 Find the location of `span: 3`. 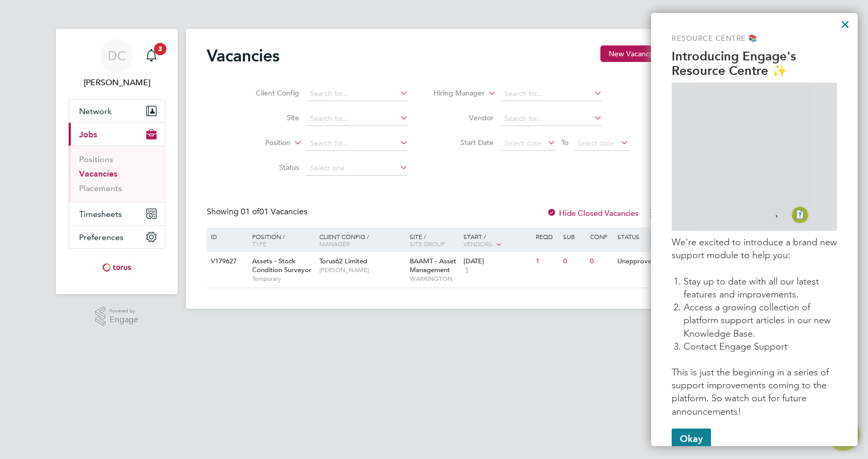

span: 3 is located at coordinates (160, 49).